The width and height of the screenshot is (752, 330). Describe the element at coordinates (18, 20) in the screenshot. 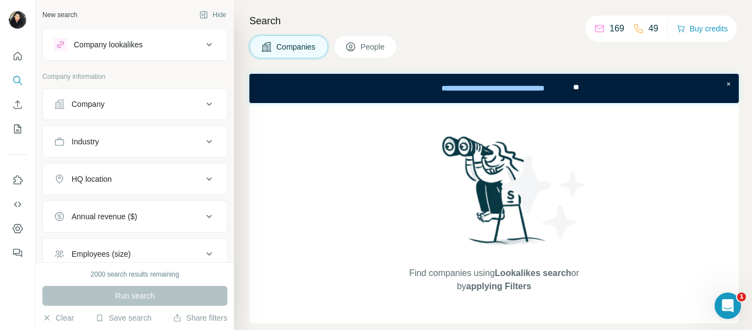

I see `img: Avatar` at that location.